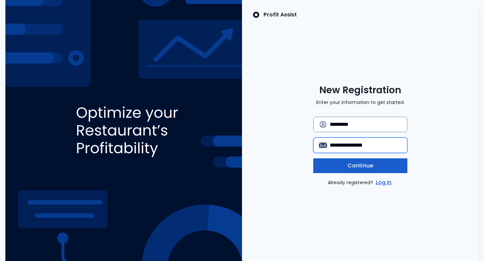 The image size is (484, 261). Describe the element at coordinates (360, 183) in the screenshot. I see `p: Already registered?` at that location.